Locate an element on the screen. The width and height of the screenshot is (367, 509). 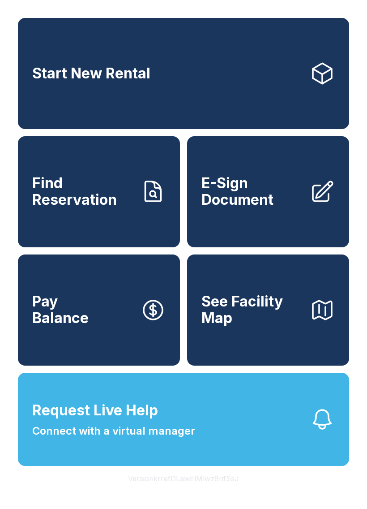
span: Request Live Help is located at coordinates (95, 410).